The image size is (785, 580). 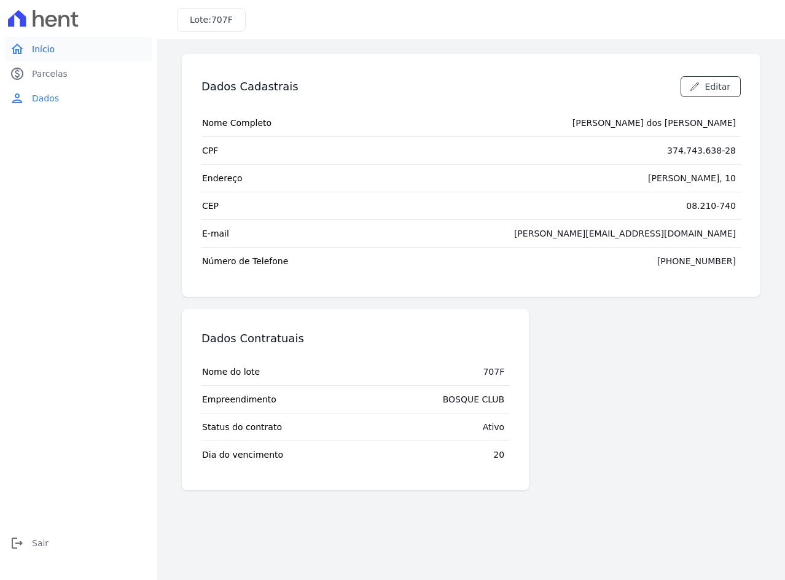 I want to click on span: Empreendimento, so click(x=239, y=399).